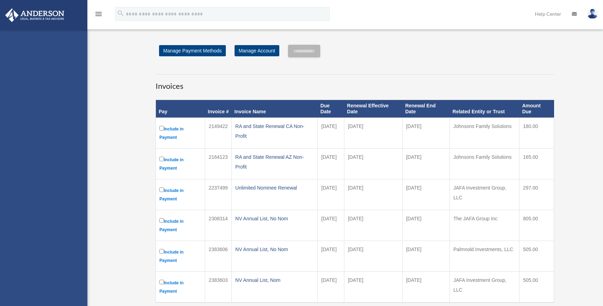 This screenshot has height=306, width=603. What do you see at coordinates (219, 109) in the screenshot?
I see `th: Invoice #` at bounding box center [219, 109].